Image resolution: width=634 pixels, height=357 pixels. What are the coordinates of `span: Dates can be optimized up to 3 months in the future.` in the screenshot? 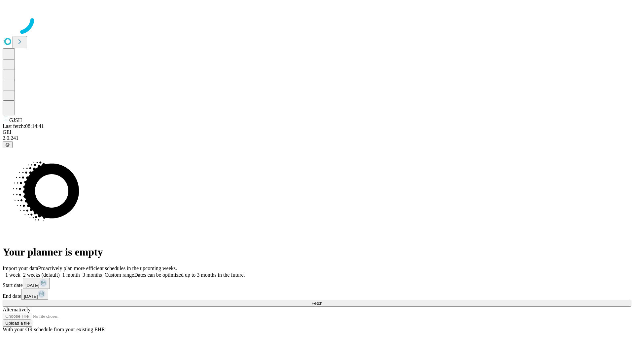 It's located at (189, 275).